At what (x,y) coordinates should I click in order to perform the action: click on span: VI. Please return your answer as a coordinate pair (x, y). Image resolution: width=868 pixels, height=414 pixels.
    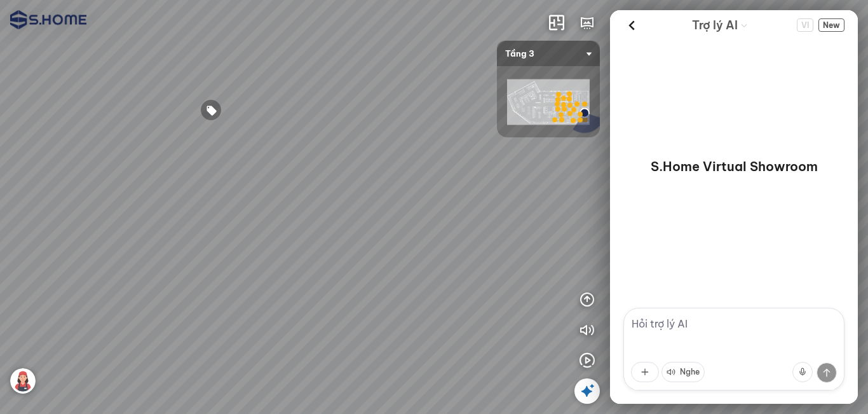
    Looking at the image, I should click on (805, 25).